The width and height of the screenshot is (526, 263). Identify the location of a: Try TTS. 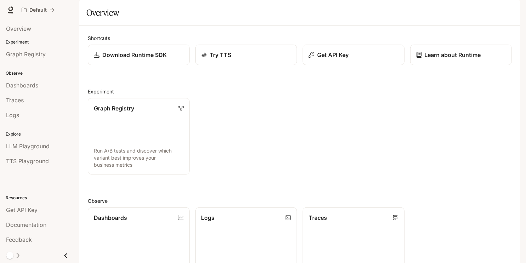
(246, 55).